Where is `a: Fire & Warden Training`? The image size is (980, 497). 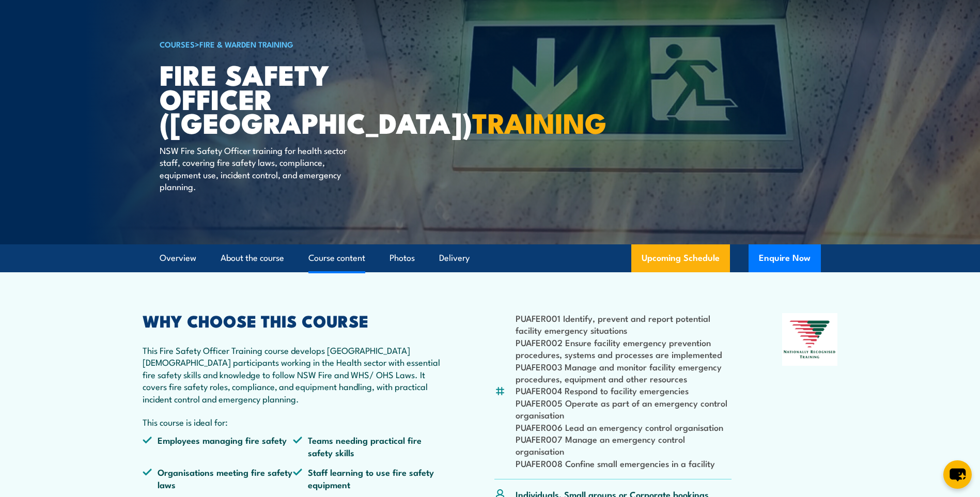
a: Fire & Warden Training is located at coordinates (246, 44).